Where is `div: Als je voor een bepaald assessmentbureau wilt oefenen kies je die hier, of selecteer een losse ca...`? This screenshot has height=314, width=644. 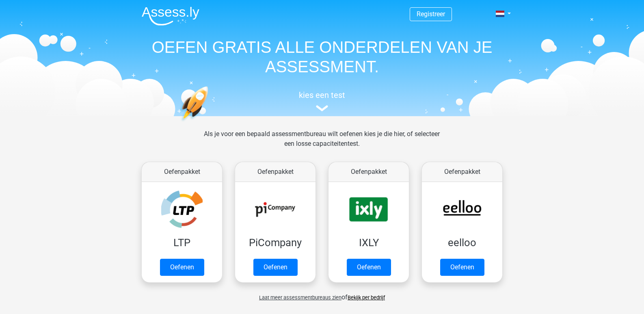 div: Als je voor een bepaald assessmentbureau wilt oefenen kies je die hier, of selecteer een losse ca... is located at coordinates (322, 144).